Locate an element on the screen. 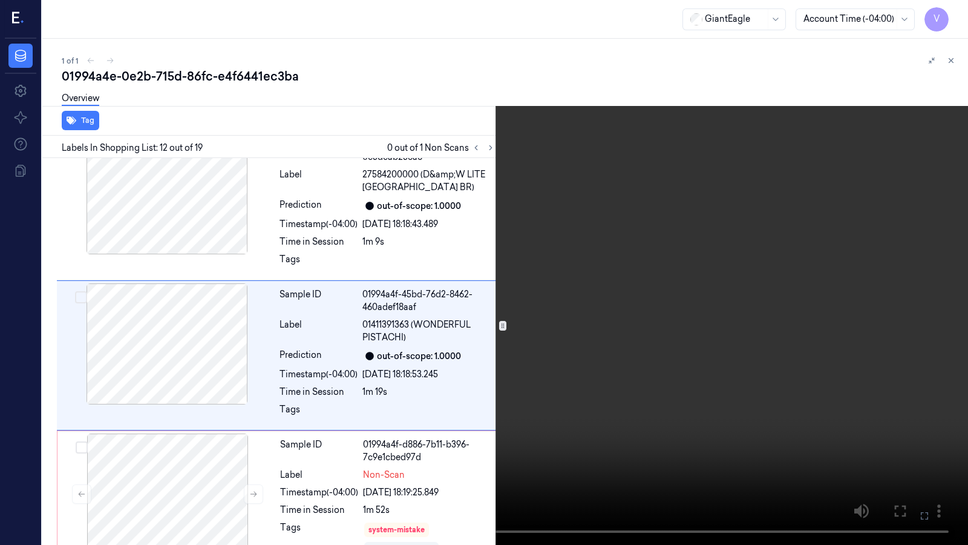 This screenshot has height=545, width=968. div: 1m 9s is located at coordinates (429, 241).